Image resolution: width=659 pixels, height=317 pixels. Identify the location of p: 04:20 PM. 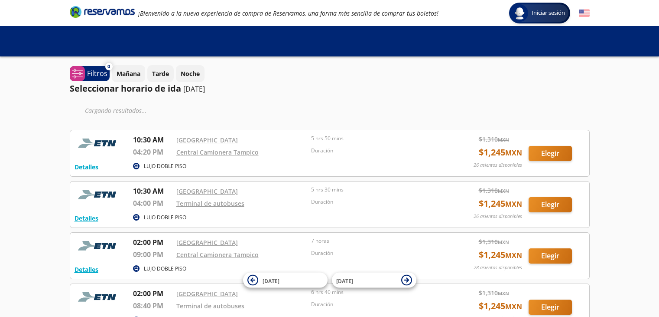
(153, 152).